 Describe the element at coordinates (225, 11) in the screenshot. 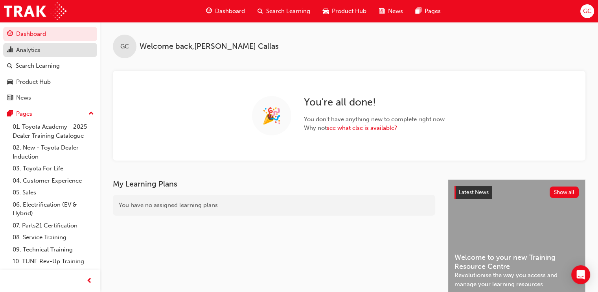

I see `a: guage-iconDashboard` at that location.